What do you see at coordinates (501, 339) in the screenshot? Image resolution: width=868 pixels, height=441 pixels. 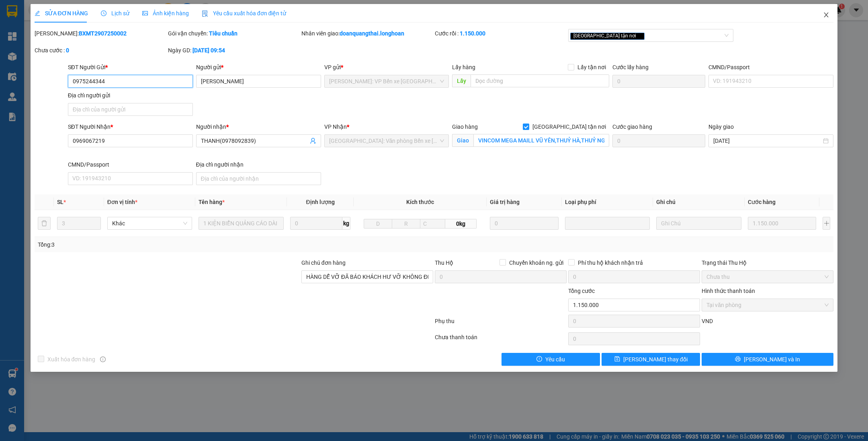 I see `div: Chưa thanh toán` at bounding box center [501, 339].